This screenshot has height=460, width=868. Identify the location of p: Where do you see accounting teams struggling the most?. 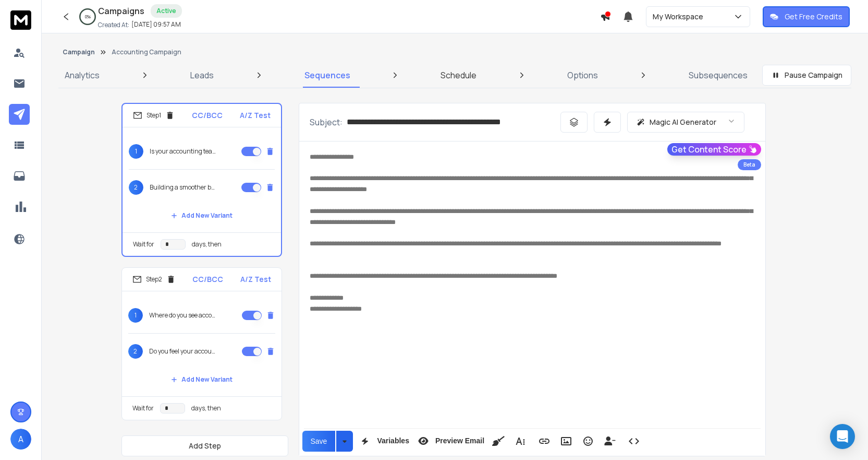
(182, 315).